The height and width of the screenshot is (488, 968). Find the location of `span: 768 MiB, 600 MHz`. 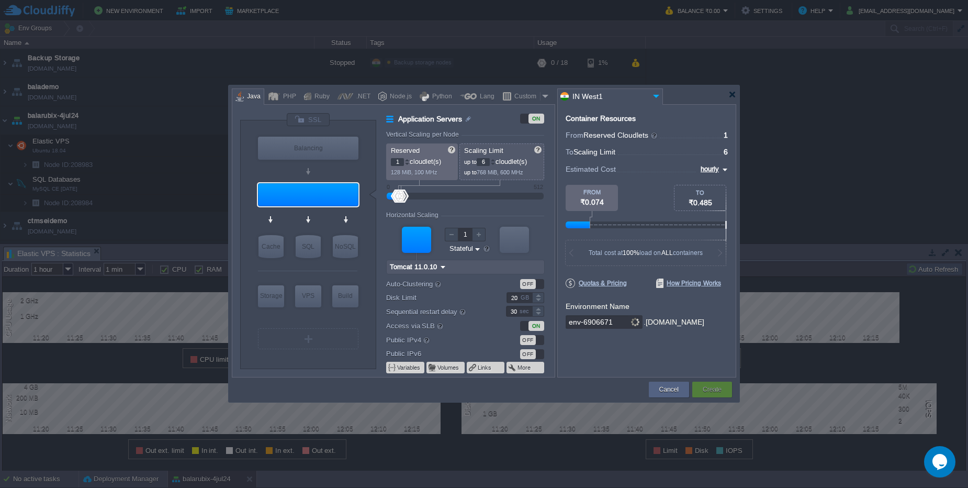

span: 768 MiB, 600 MHz is located at coordinates (500, 172).